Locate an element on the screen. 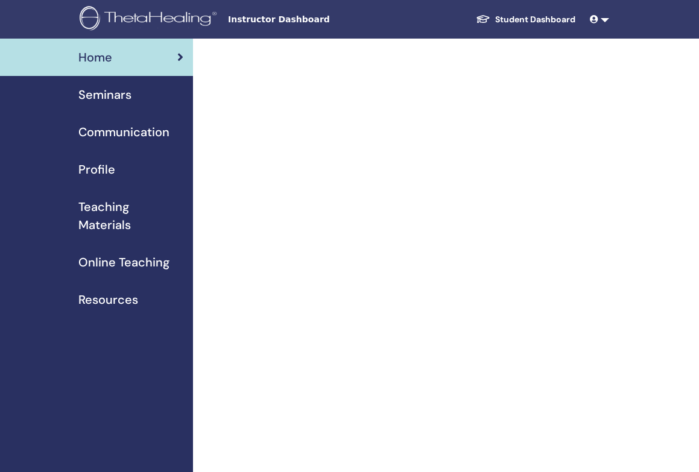 This screenshot has height=472, width=699. span: Seminars is located at coordinates (105, 95).